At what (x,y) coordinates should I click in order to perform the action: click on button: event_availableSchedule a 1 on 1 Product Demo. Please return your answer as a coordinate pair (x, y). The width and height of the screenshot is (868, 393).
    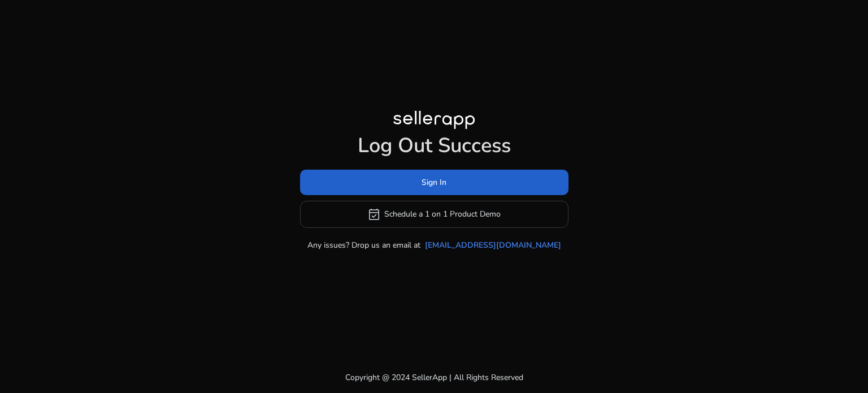
    Looking at the image, I should click on (434, 214).